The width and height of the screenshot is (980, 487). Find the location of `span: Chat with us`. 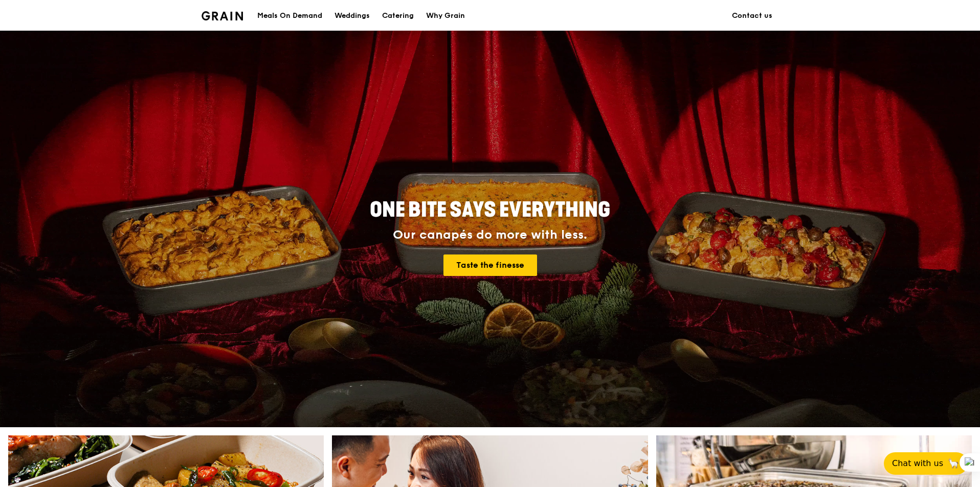

span: Chat with us is located at coordinates (917, 464).